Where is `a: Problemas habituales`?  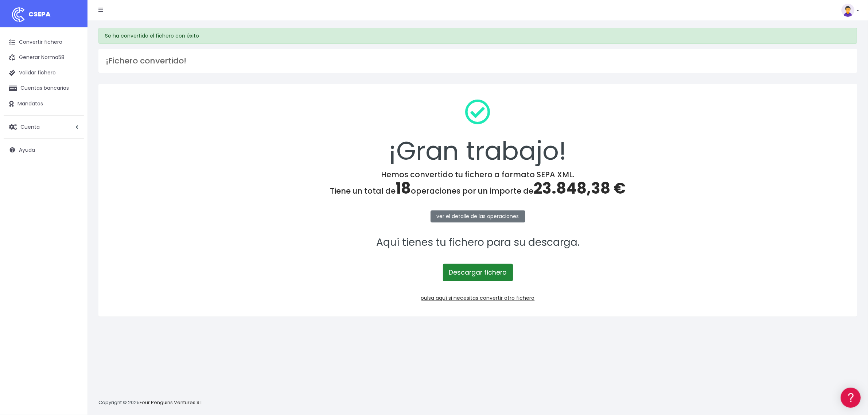 a: Problemas habituales is located at coordinates (72, 109).